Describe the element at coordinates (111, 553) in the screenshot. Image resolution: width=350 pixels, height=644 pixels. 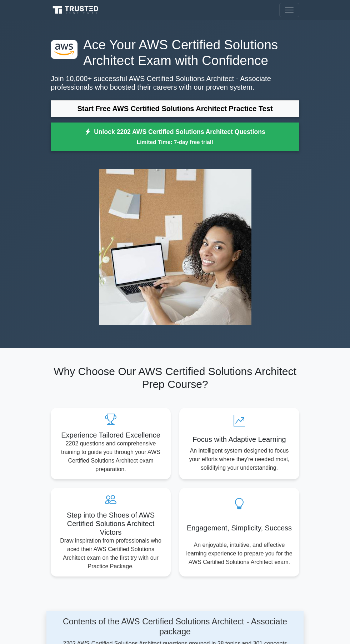
I see `p: Draw inspiration from professionals who aced their AWS Certified Solutions Architect exam on the ...` at that location.